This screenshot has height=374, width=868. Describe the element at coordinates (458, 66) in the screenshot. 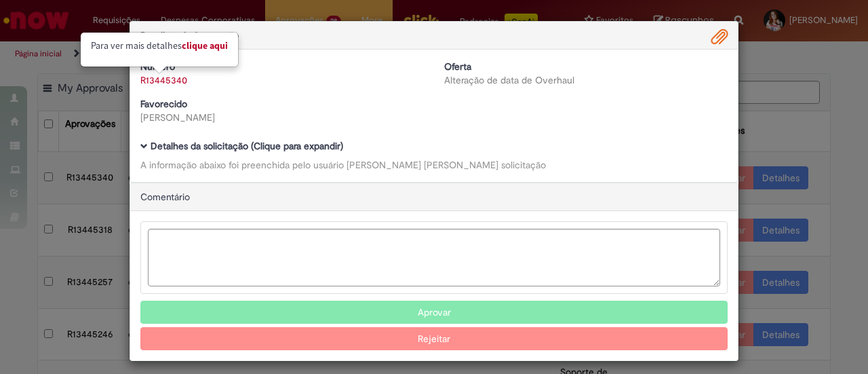

I see `b: Oferta` at that location.